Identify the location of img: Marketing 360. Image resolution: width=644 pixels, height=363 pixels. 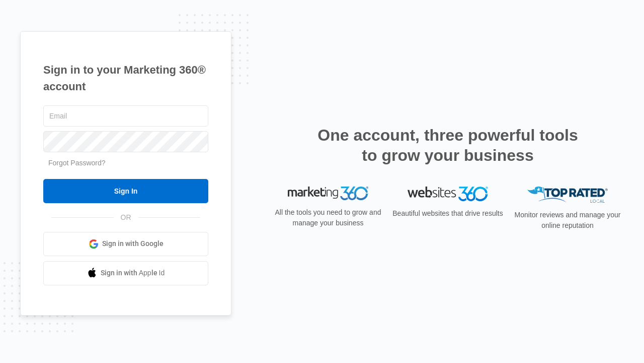
(328, 193).